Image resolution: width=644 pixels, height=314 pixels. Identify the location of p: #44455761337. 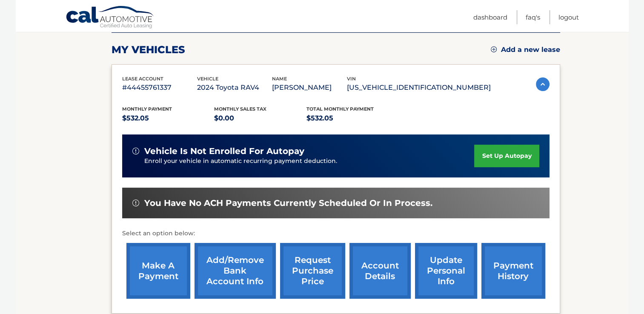
(160, 88).